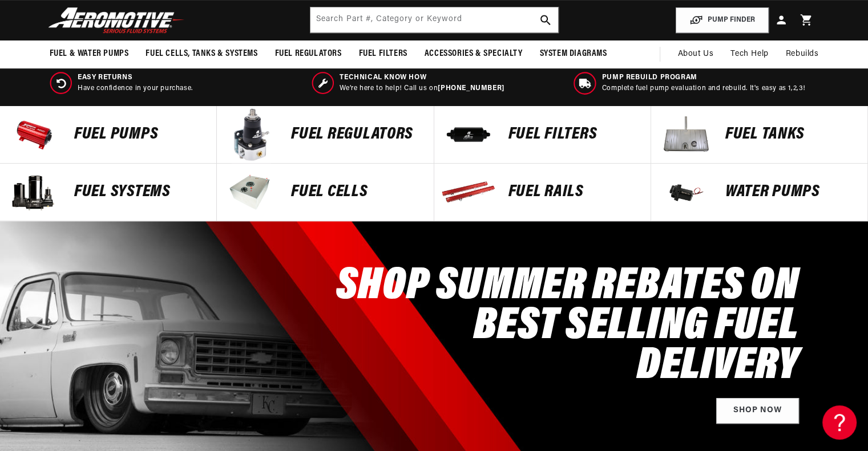  Describe the element at coordinates (543, 134) in the screenshot. I see `a: FUEL FILTERS FUEL FILTERS` at that location.